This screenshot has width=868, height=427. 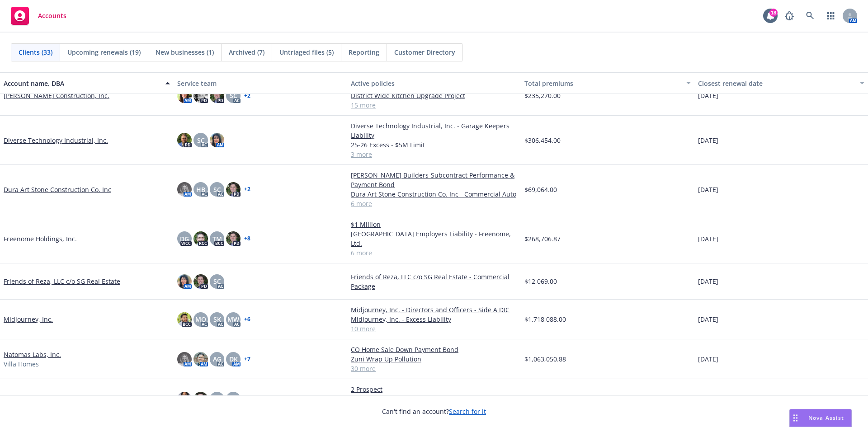 I want to click on span: Nova Assist, so click(x=825, y=418).